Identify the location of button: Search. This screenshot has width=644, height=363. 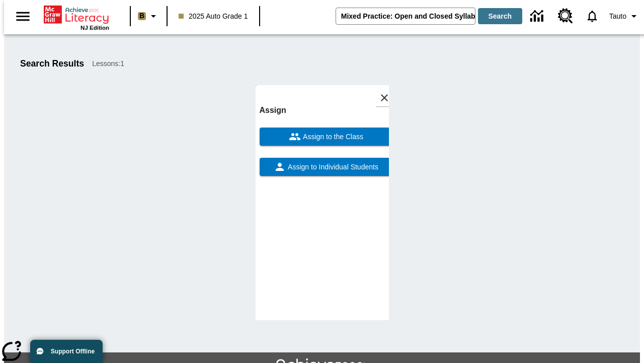
(501, 16).